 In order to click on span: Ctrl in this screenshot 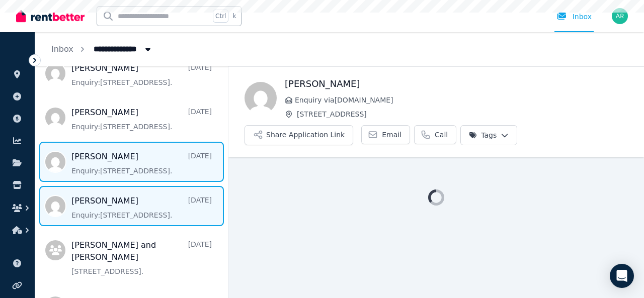, I will do `click(220, 16)`.